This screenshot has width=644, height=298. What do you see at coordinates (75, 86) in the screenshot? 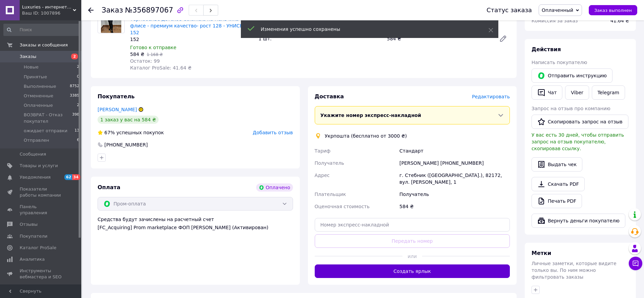
I see `span: 8752` at bounding box center [75, 86].